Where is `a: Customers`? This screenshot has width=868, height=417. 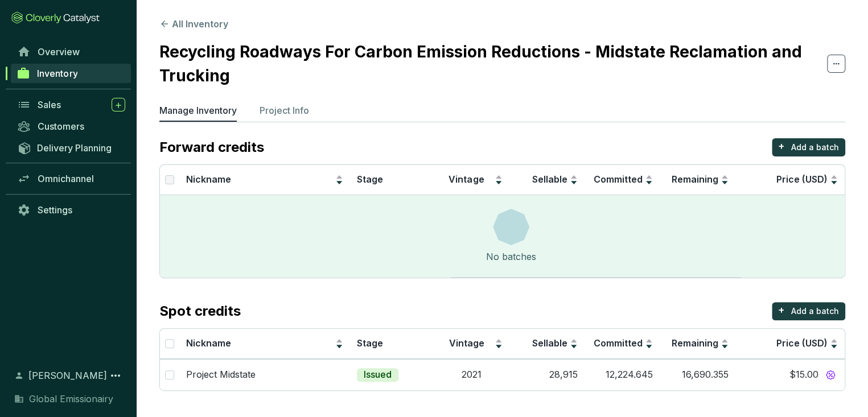 a: Customers is located at coordinates (71, 126).